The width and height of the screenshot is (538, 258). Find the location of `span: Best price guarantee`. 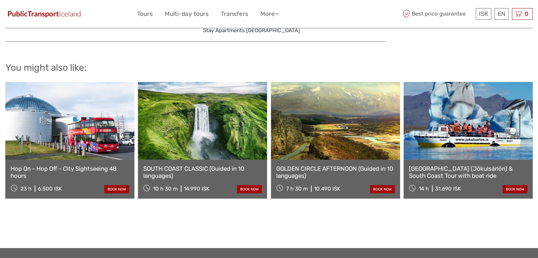

span: Best price guarantee is located at coordinates (437, 14).